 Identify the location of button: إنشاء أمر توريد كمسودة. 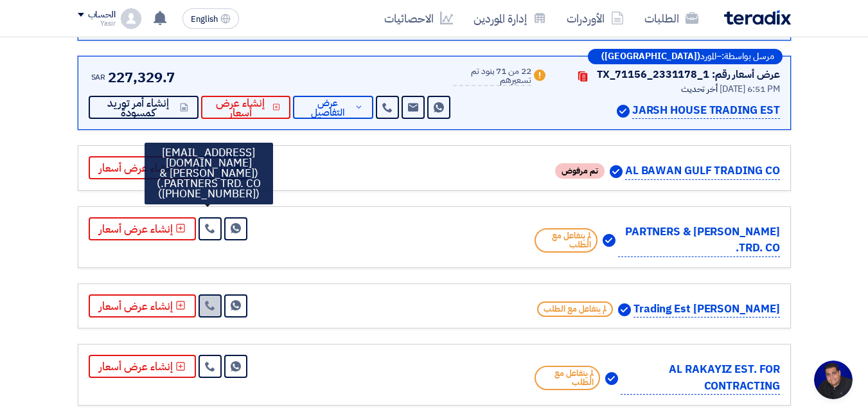
(143, 107).